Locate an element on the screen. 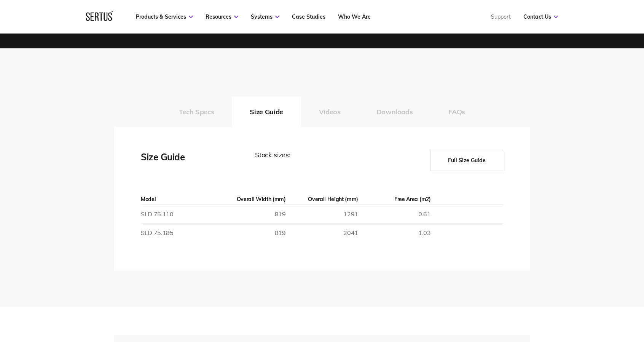  th: Free Area (m2) is located at coordinates (394, 199).